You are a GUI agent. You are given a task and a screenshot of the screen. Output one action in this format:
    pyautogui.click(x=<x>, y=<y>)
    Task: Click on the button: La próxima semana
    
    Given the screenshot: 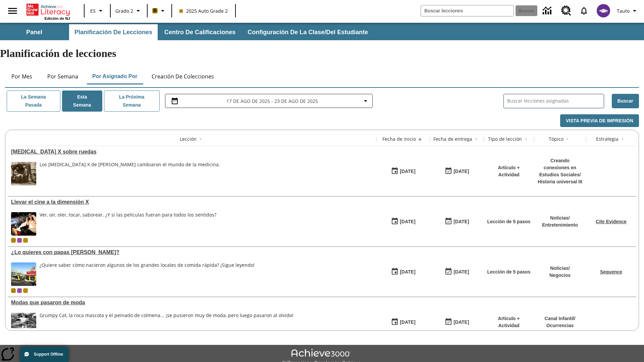 What is the action you would take?
    pyautogui.click(x=132, y=101)
    